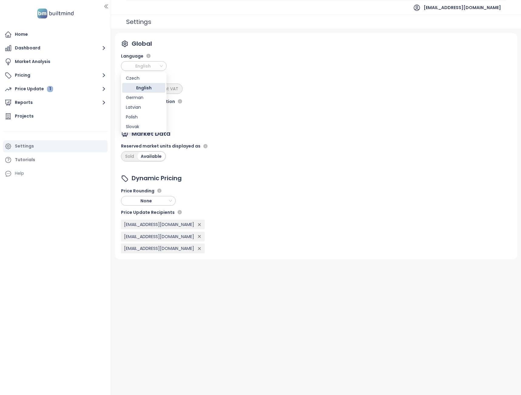  I want to click on a: Settings, so click(55, 146).